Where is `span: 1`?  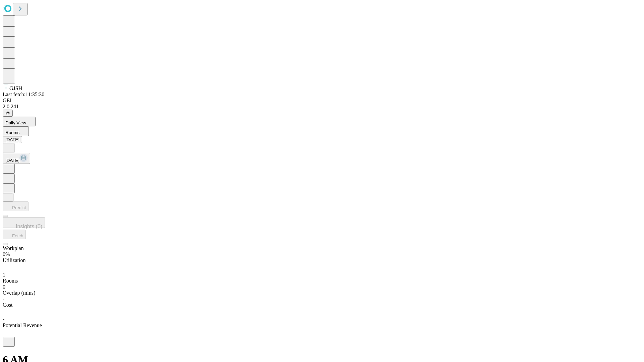 span: 1 is located at coordinates (4, 274).